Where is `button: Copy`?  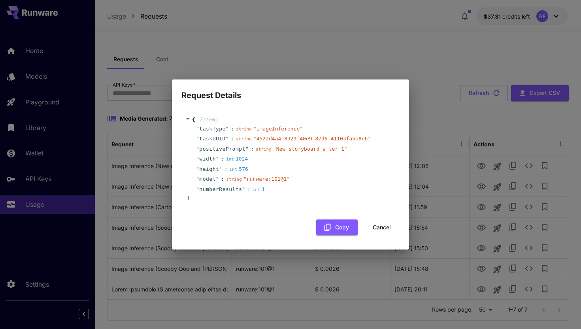
button: Copy is located at coordinates (337, 227).